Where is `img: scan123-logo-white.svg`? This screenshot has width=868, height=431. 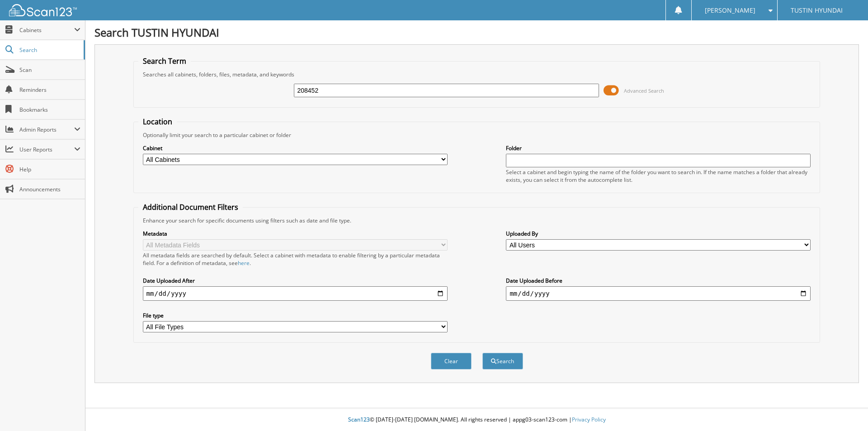 img: scan123-logo-white.svg is located at coordinates (43, 10).